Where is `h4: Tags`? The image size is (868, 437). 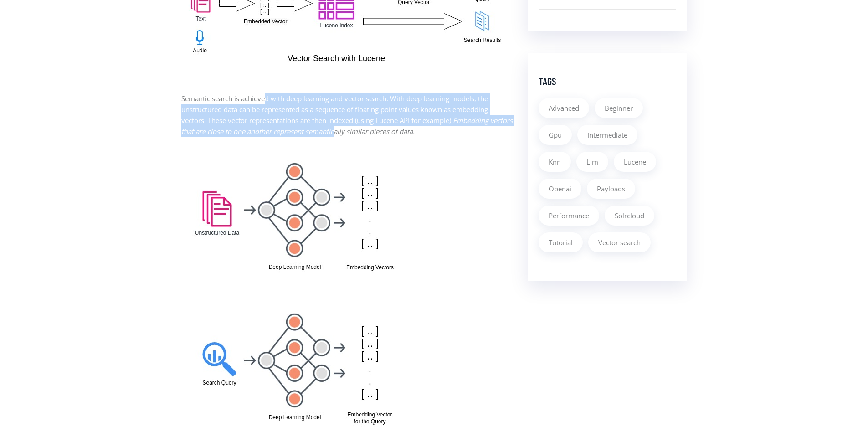 h4: Tags is located at coordinates (608, 81).